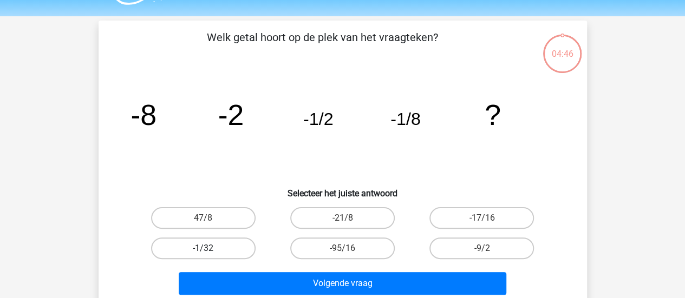  What do you see at coordinates (144, 115) in the screenshot?
I see `tspan: -8` at bounding box center [144, 115].